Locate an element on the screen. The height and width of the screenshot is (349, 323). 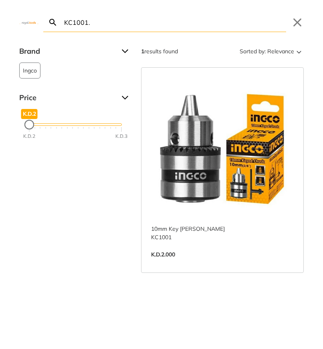
div: results found is located at coordinates (159, 51).